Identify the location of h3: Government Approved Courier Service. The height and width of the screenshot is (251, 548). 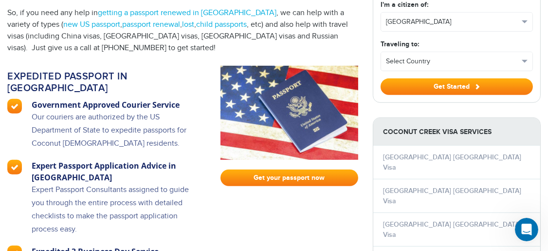
(111, 105).